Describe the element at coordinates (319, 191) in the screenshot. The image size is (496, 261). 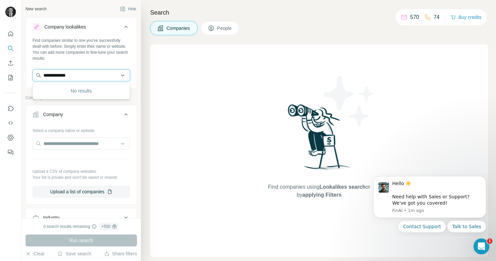
I see `span: Find companies using or by` at that location.